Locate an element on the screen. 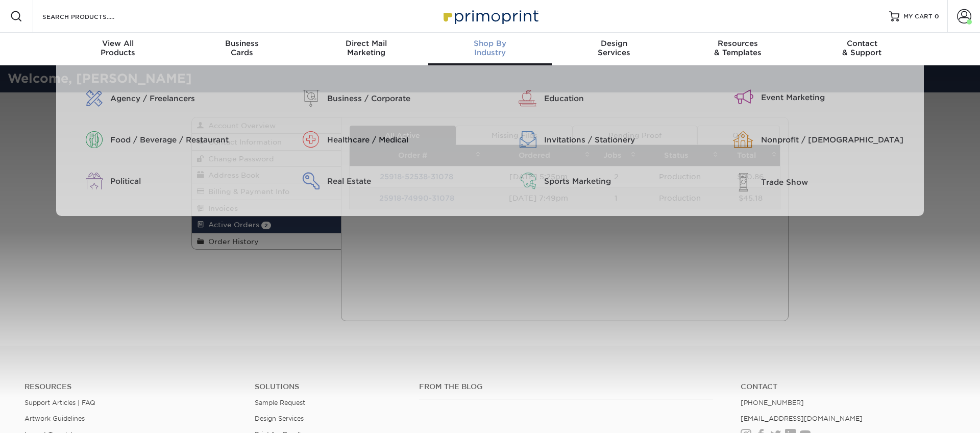  div: Event Marketing is located at coordinates (838, 97).